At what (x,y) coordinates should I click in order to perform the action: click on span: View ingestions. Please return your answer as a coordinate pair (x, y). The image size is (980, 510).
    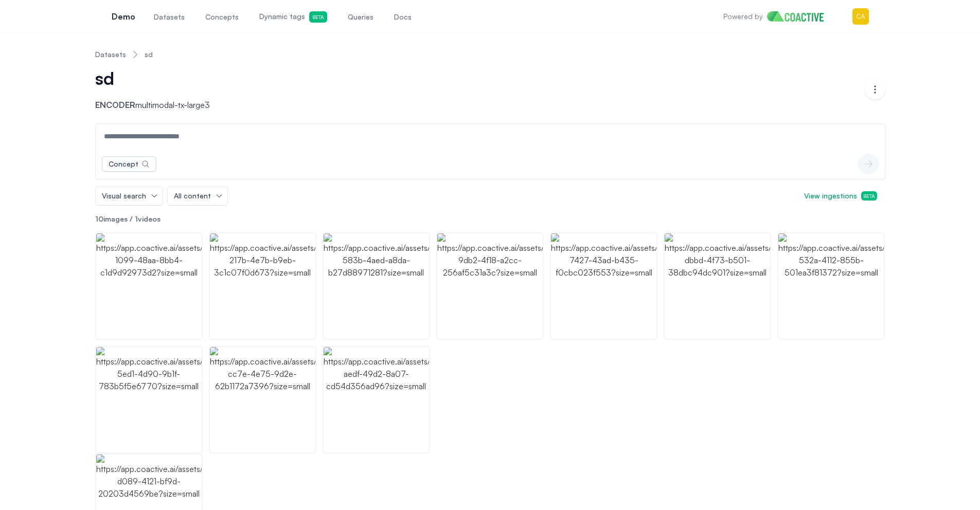
    Looking at the image, I should click on (840, 196).